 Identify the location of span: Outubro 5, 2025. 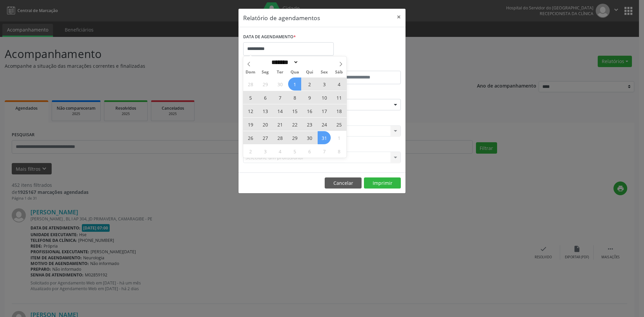
(250, 97).